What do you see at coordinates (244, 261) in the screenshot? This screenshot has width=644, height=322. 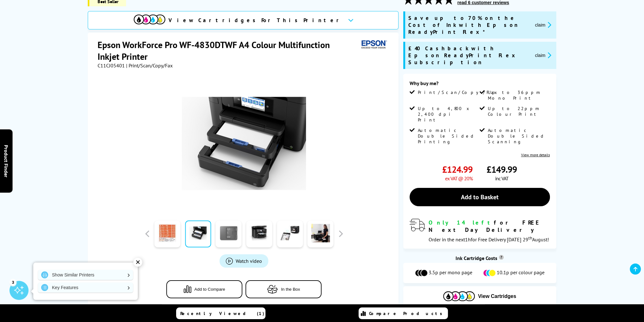 I see `a: Product_All_Videos` at bounding box center [244, 261].